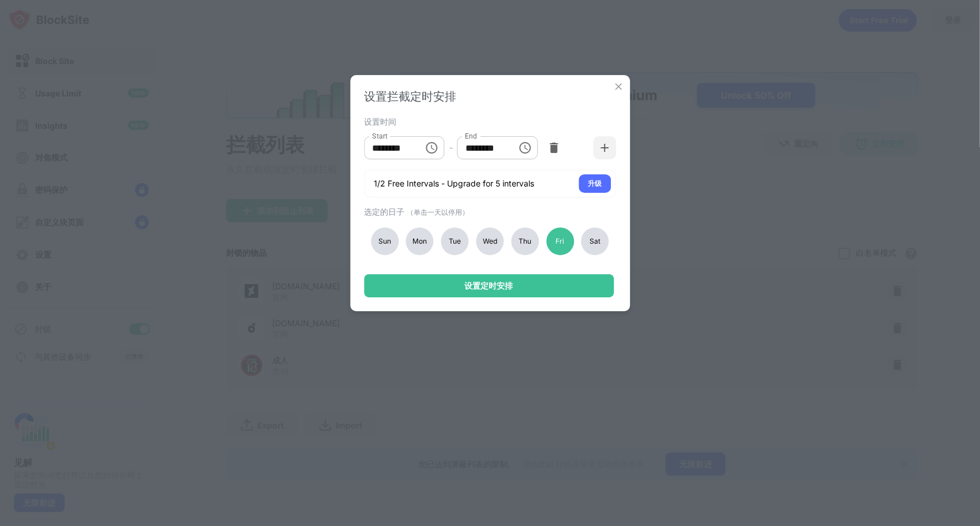 The height and width of the screenshot is (526, 980). What do you see at coordinates (489, 242) in the screenshot?
I see `div: Wed` at bounding box center [489, 242].